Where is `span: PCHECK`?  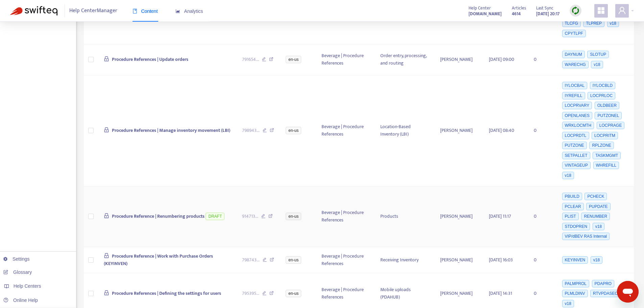 span: PCHECK is located at coordinates (595, 196).